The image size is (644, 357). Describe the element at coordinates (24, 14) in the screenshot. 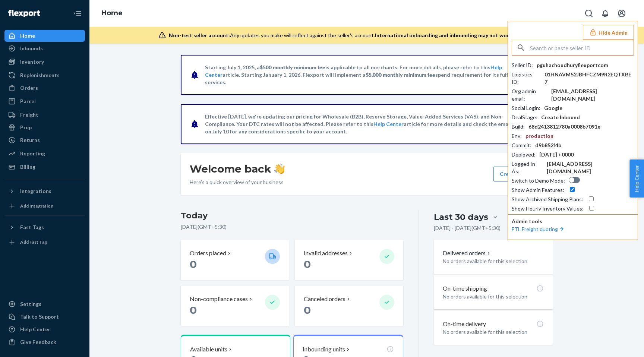

I see `img: Flexport logo` at that location.